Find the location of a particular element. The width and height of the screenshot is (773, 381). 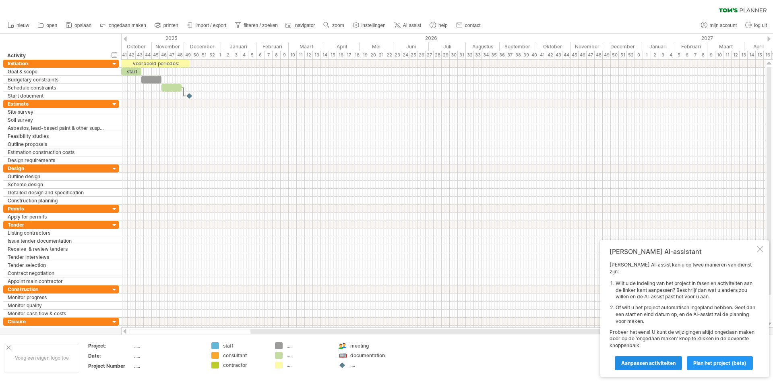

div: 26 is located at coordinates (422, 55).